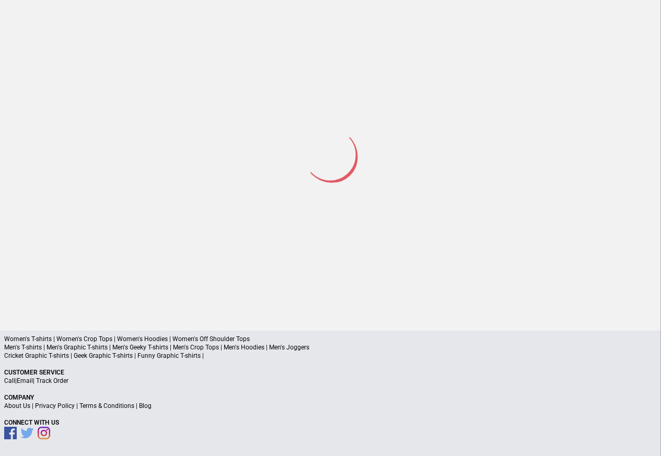  I want to click on a: Terms & Conditions, so click(107, 406).